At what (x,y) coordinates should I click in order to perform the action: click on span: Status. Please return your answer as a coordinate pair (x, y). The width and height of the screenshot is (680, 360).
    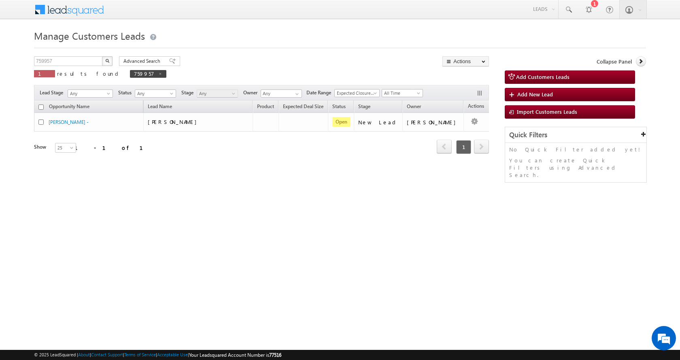
    Looking at the image, I should click on (126, 93).